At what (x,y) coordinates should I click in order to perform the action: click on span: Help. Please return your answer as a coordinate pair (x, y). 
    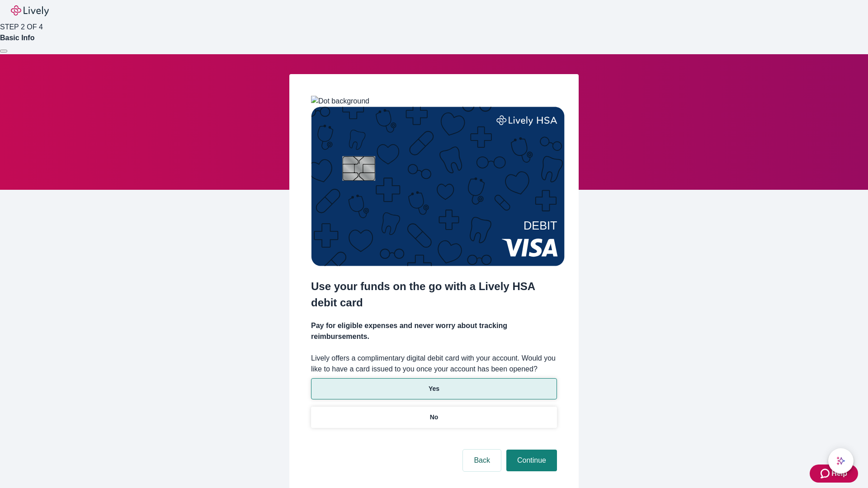
    Looking at the image, I should click on (839, 474).